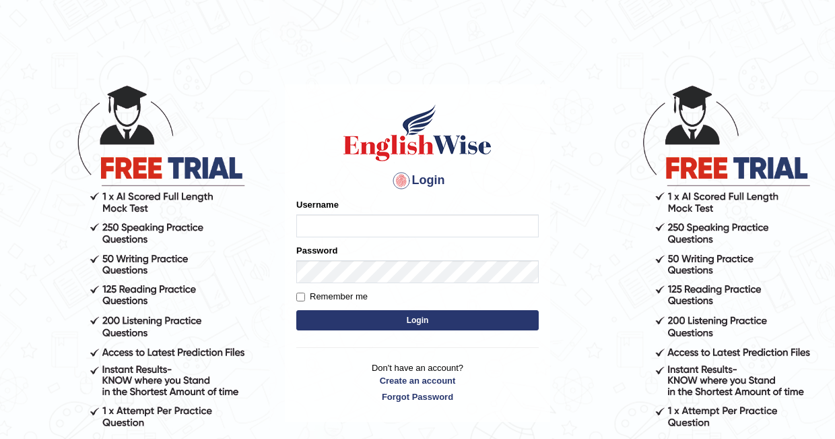 This screenshot has height=439, width=835. What do you see at coordinates (300, 296) in the screenshot?
I see `input: Remember me` at bounding box center [300, 296].